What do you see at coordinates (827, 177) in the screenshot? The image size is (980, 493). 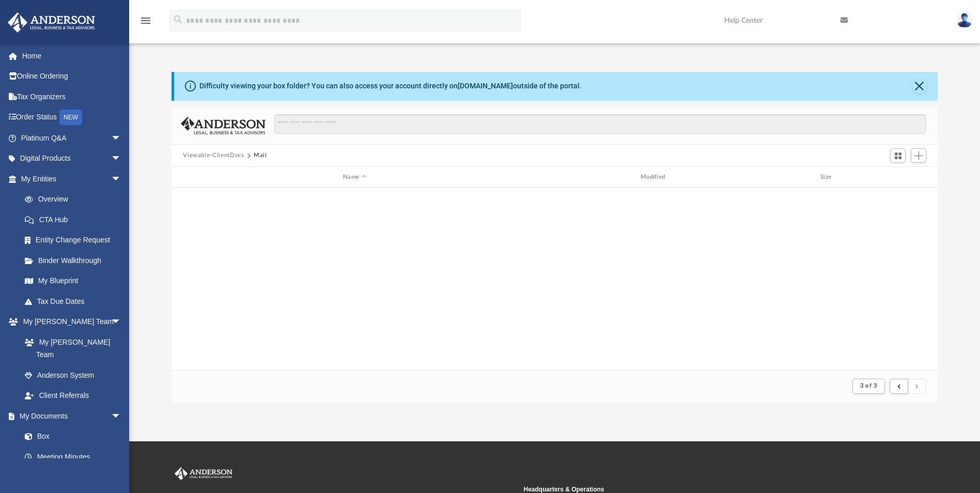 I see `div: Size` at bounding box center [827, 177].